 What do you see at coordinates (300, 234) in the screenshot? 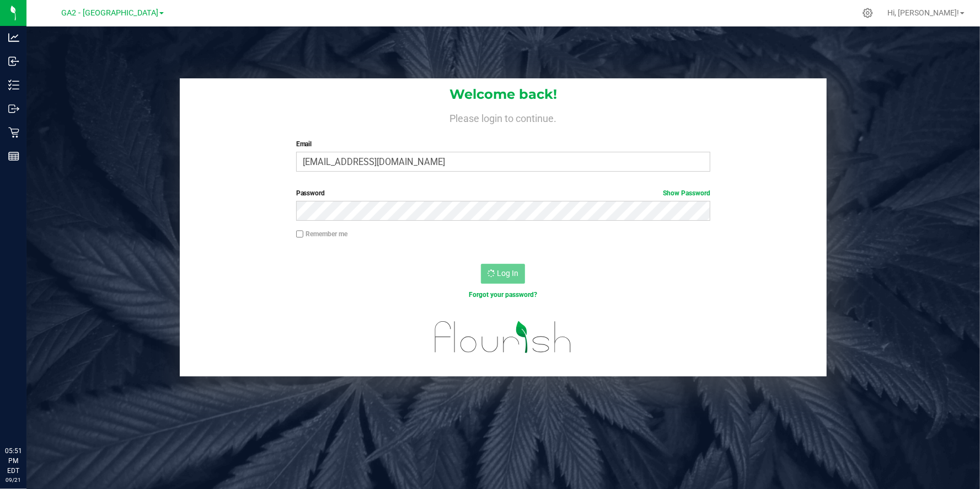
I see `input: Remember me` at bounding box center [300, 234].